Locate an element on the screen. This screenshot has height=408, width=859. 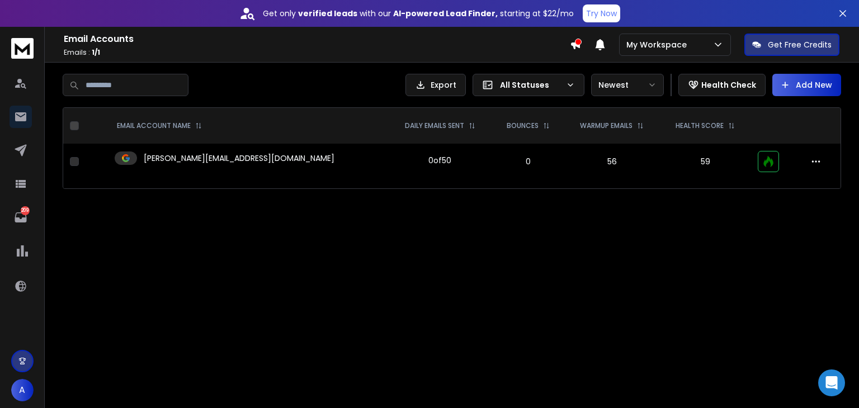
span: A is located at coordinates (22, 390).